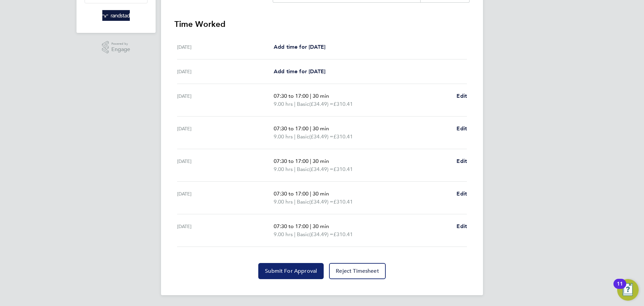  I want to click on img: randstad-logo-retina.png, so click(116, 16).